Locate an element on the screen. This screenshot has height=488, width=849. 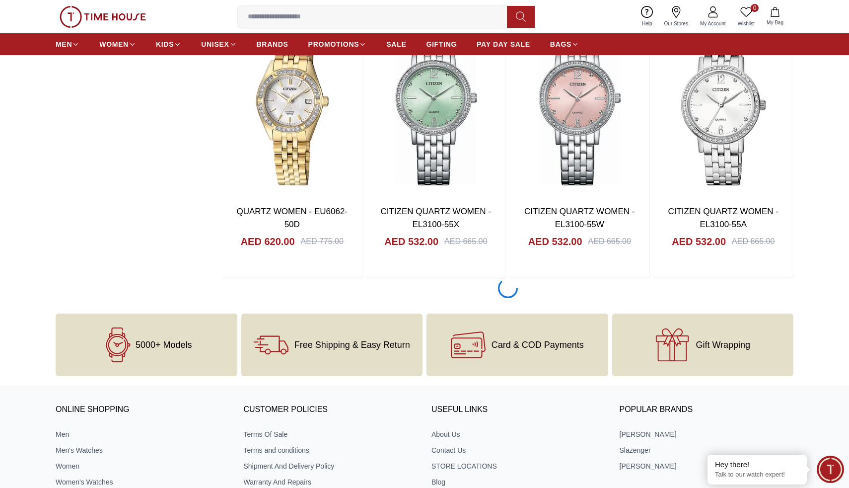
h3: USEFUL LINKS is located at coordinates (518, 410).